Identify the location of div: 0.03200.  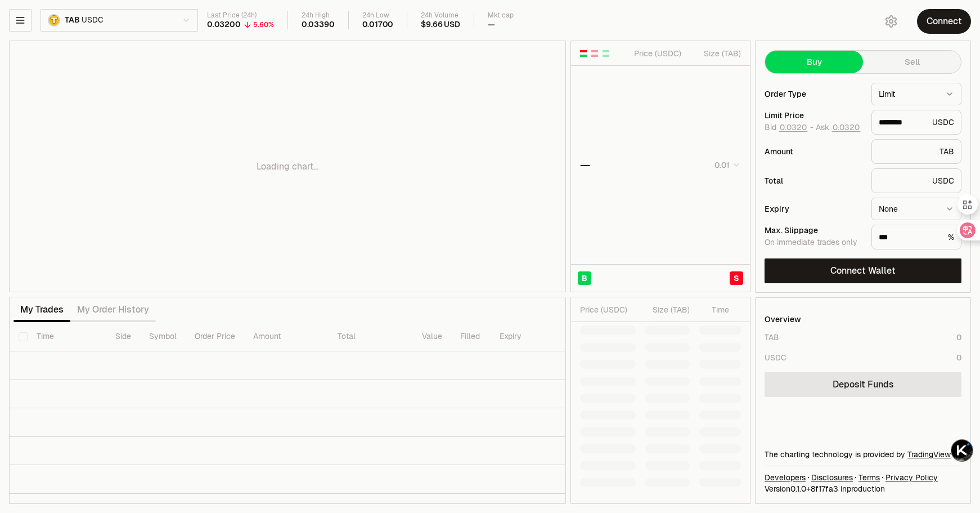
(224, 25).